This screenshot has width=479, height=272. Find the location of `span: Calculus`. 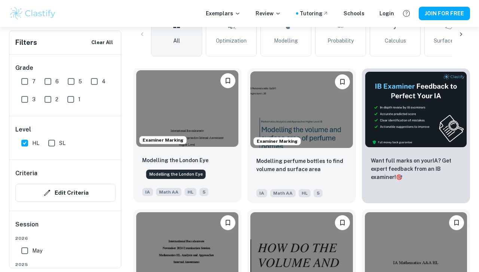

span: Calculus is located at coordinates (395, 41).